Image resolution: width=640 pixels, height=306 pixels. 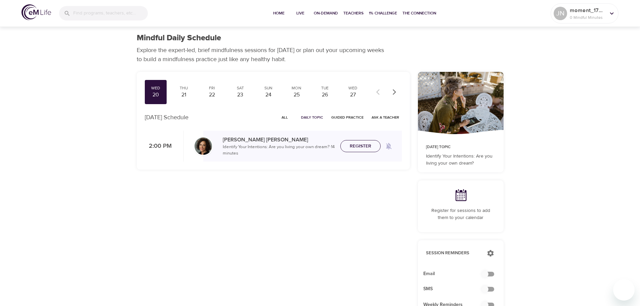 I want to click on p: moment_1755708603, so click(x=587, y=10).